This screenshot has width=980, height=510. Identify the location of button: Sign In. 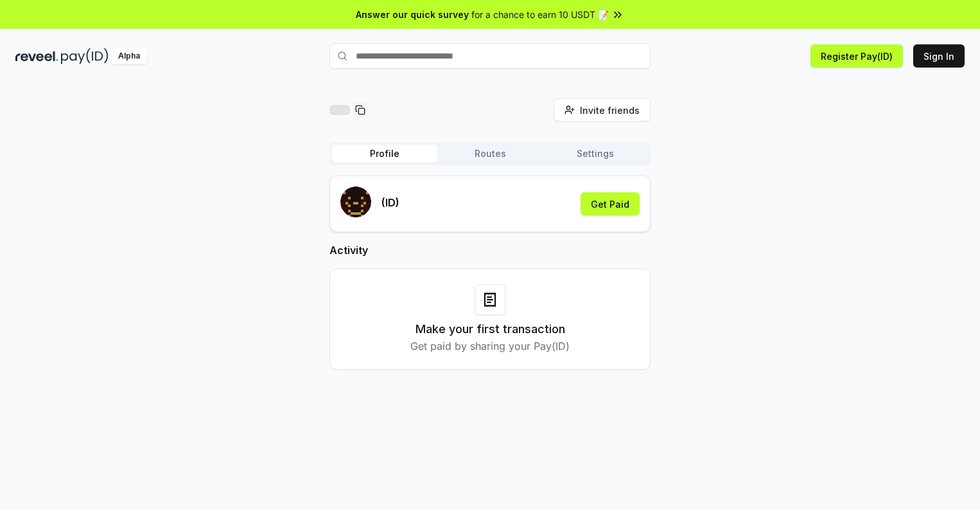
(939, 56).